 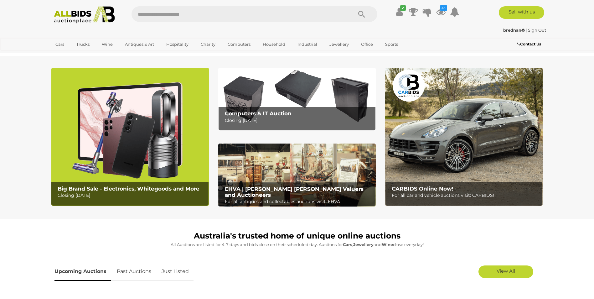 I want to click on p: For all car and vehicle auctions visit: CARBIDS!, so click(x=465, y=195).